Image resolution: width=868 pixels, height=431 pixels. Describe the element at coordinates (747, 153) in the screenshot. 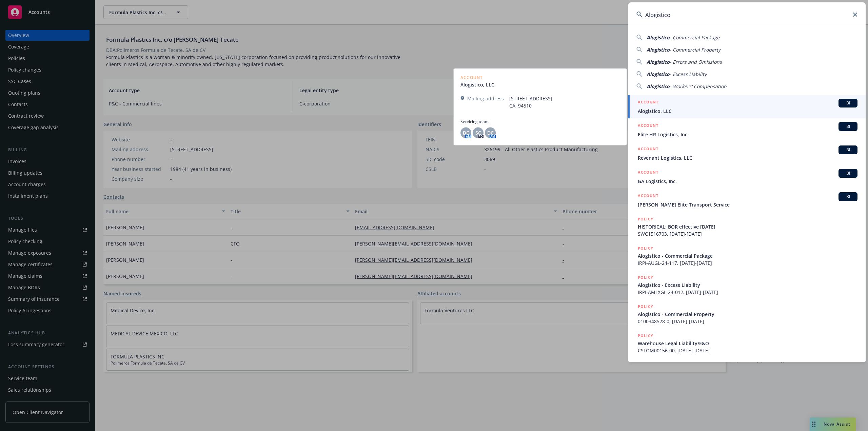

I see `a: ACCOUNTBIRevenant Logistics, LLC` at that location.